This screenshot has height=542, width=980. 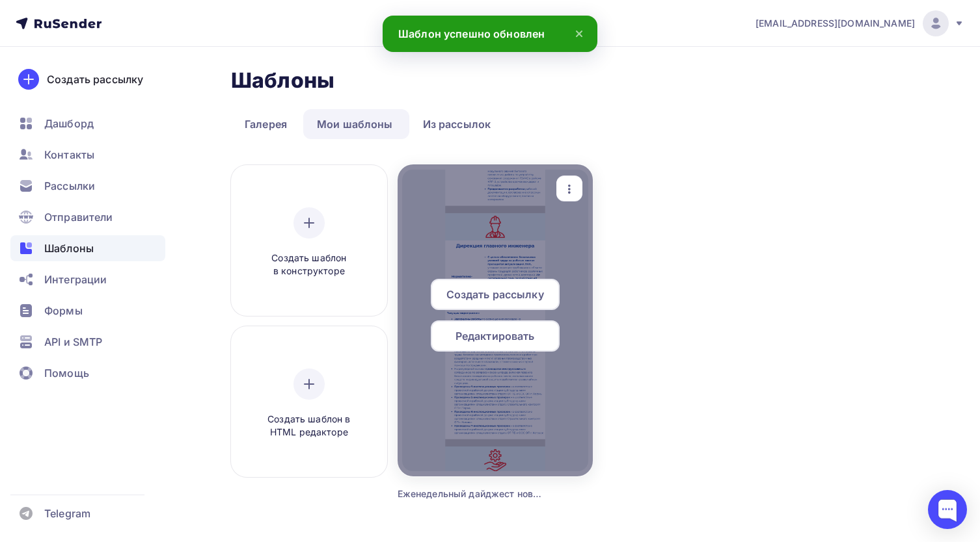 What do you see at coordinates (75, 280) in the screenshot?
I see `span: Интеграции` at bounding box center [75, 280].